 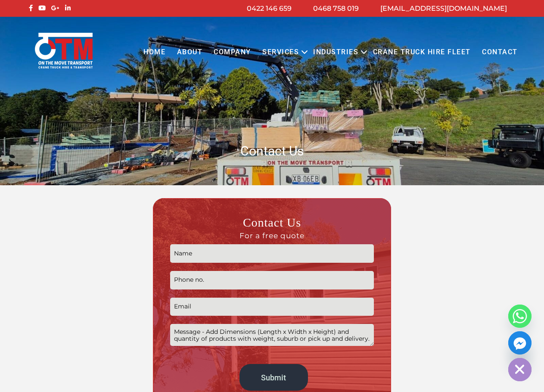 What do you see at coordinates (280, 52) in the screenshot?
I see `a: Services` at bounding box center [280, 52].